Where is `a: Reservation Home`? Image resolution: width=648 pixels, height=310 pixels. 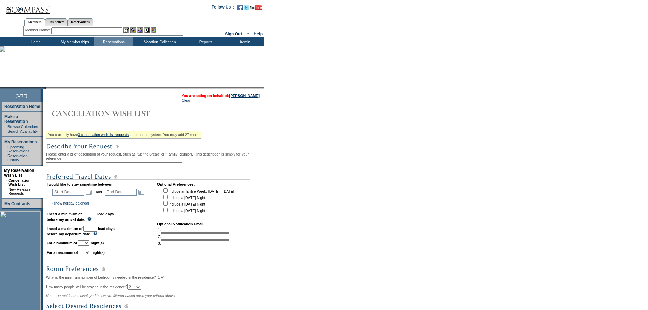 a: Reservation Home is located at coordinates (22, 106).